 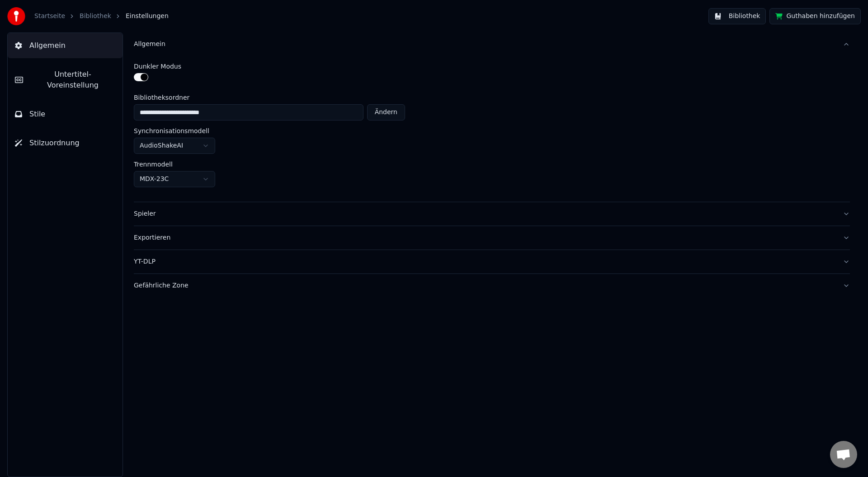 I want to click on span: Einstellungen, so click(x=147, y=16).